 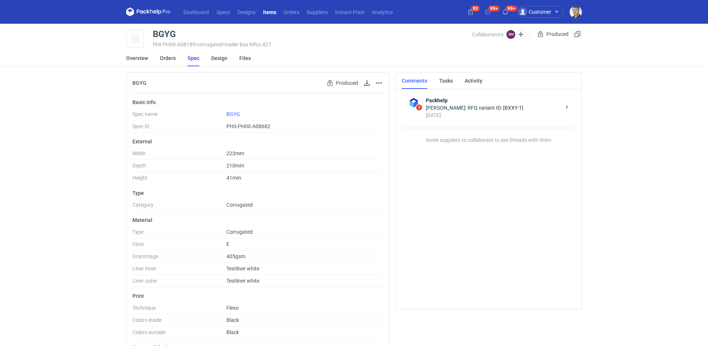 I want to click on p: External, so click(x=258, y=141).